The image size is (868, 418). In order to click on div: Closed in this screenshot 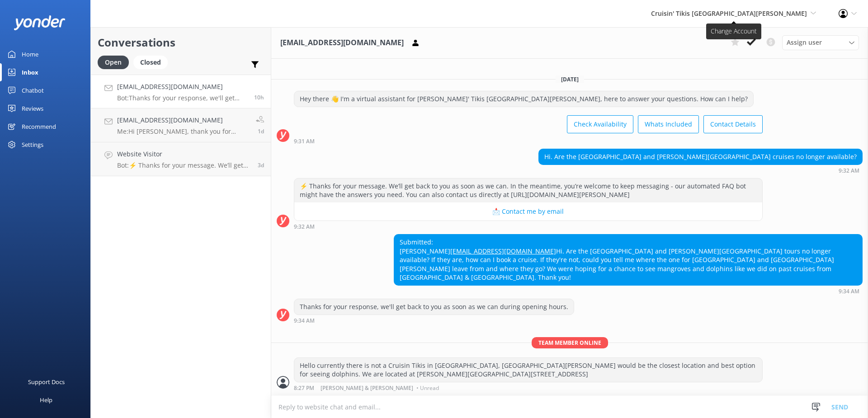, I will do `click(151, 63)`.